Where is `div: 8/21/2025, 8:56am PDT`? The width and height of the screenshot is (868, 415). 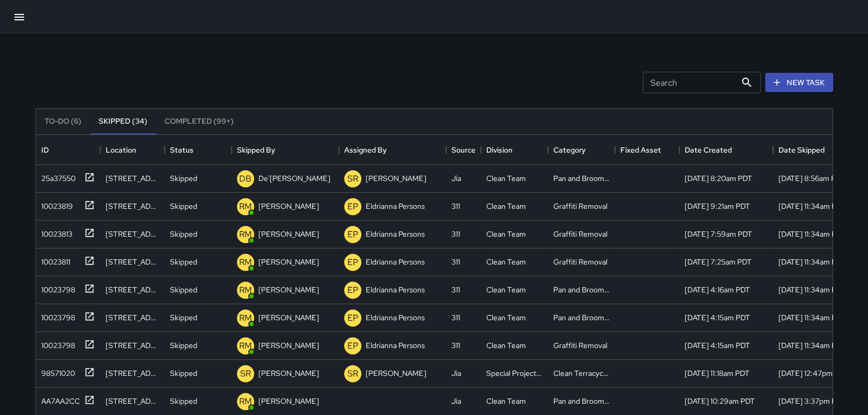 div: 8/21/2025, 8:56am PDT is located at coordinates (811, 179).